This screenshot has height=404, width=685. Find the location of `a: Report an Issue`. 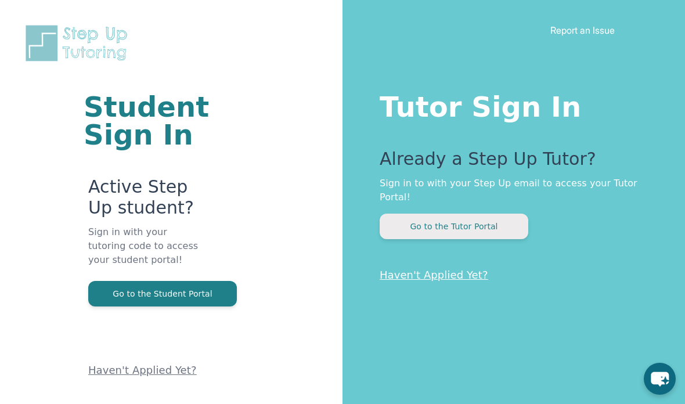

a: Report an Issue is located at coordinates (583, 30).